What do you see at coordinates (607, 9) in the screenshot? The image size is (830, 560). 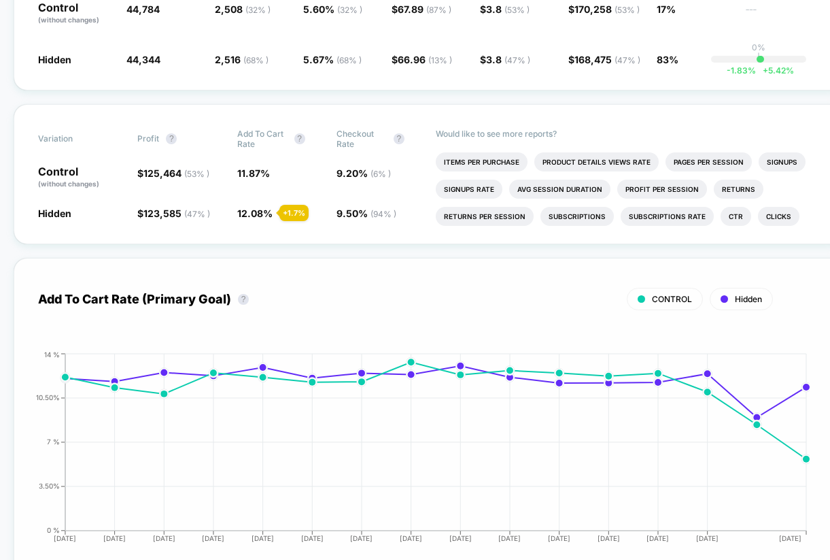 I see `span: 170,258` at bounding box center [607, 9].